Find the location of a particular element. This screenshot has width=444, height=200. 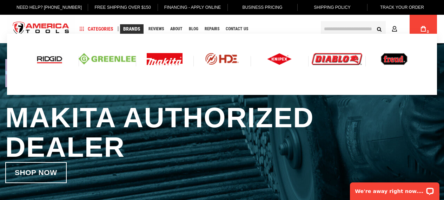

a: About is located at coordinates (176, 29).